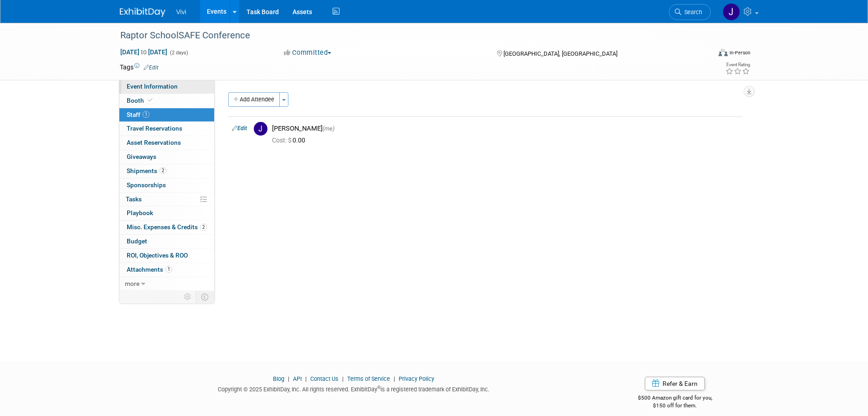 This screenshot has height=416, width=868. Describe the element at coordinates (675, 405) in the screenshot. I see `div: $150 off for them.` at that location.